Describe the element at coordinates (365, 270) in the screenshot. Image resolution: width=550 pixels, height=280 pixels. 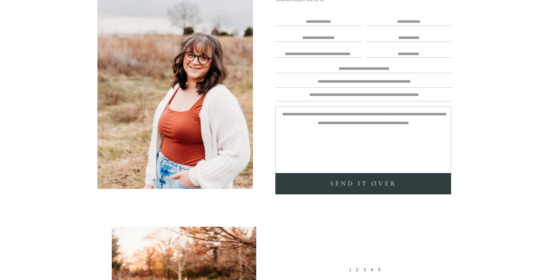
I see `a: 3` at that location.